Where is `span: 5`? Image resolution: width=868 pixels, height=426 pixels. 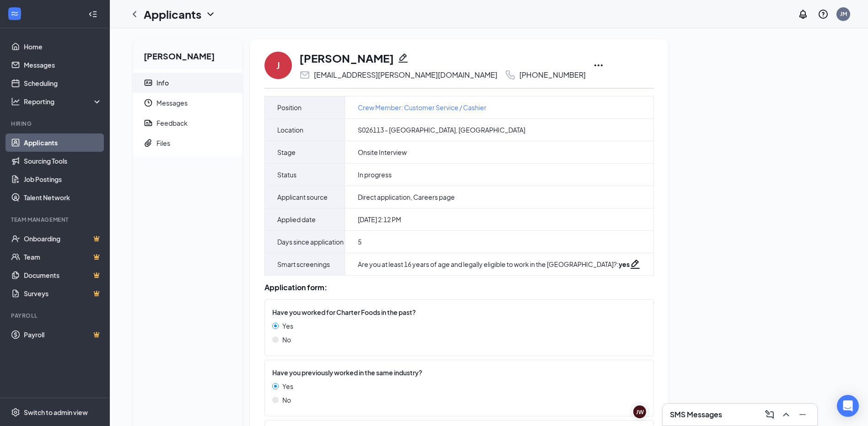
span: 5 is located at coordinates (360, 242).